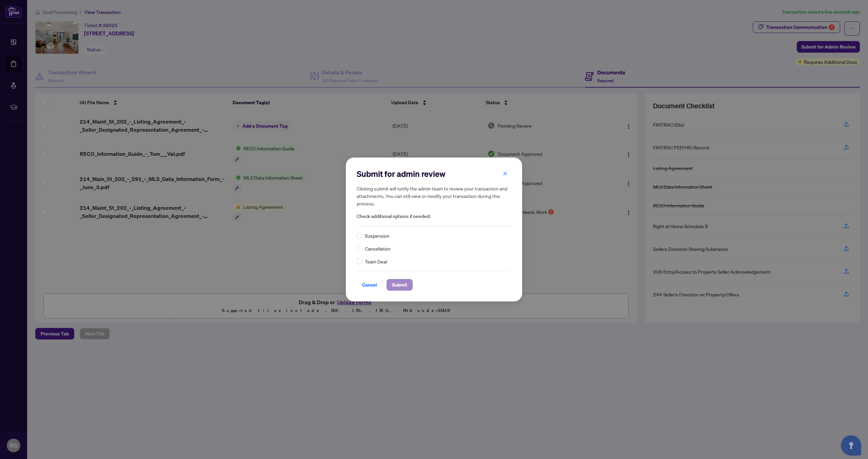  I want to click on h2: Submit for admin review, so click(434, 174).